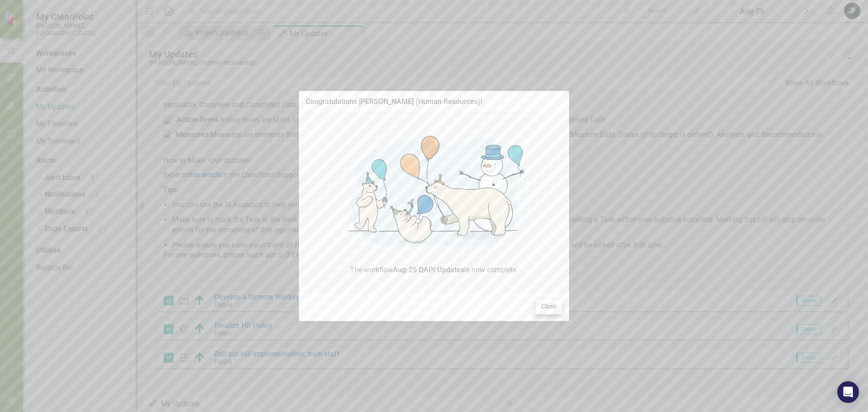 The height and width of the screenshot is (412, 868). I want to click on div: Open Intercom Messenger, so click(848, 392).